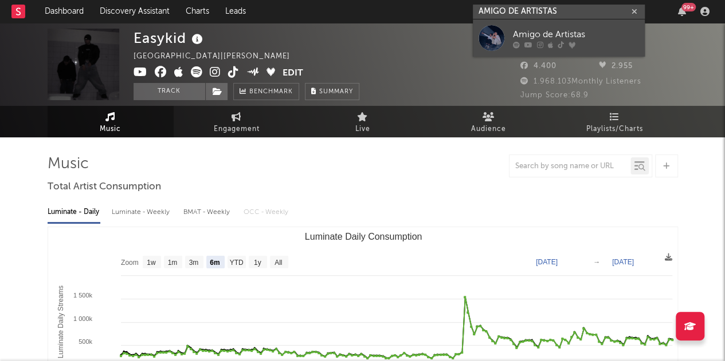 This screenshot has height=361, width=725. I want to click on a: Engagement, so click(237, 121).